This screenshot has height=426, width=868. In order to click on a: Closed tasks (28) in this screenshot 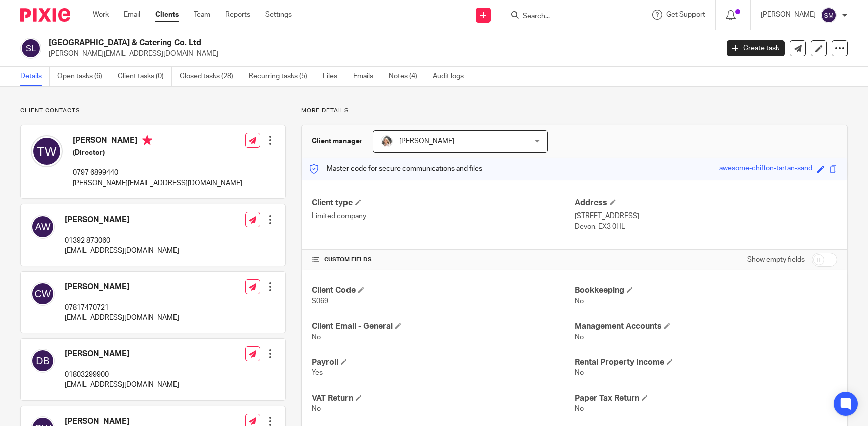, I will do `click(210, 76)`.